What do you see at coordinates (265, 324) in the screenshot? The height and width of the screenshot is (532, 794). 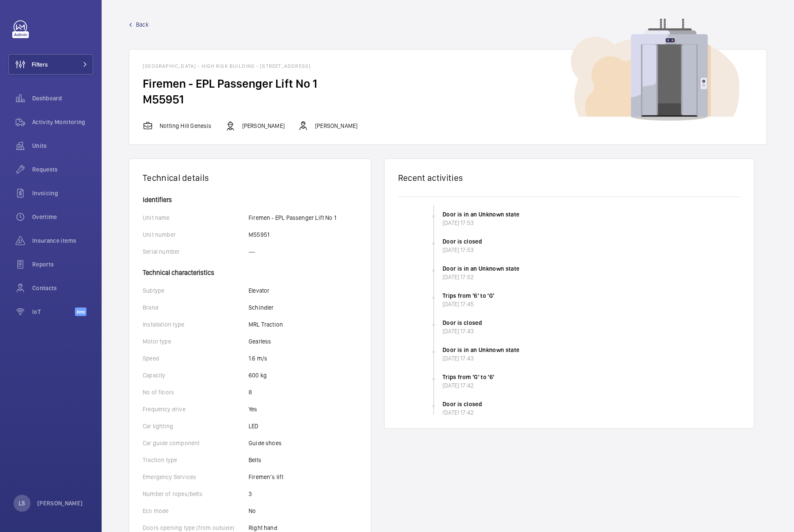 I see `p: MRL Traction` at bounding box center [265, 324].